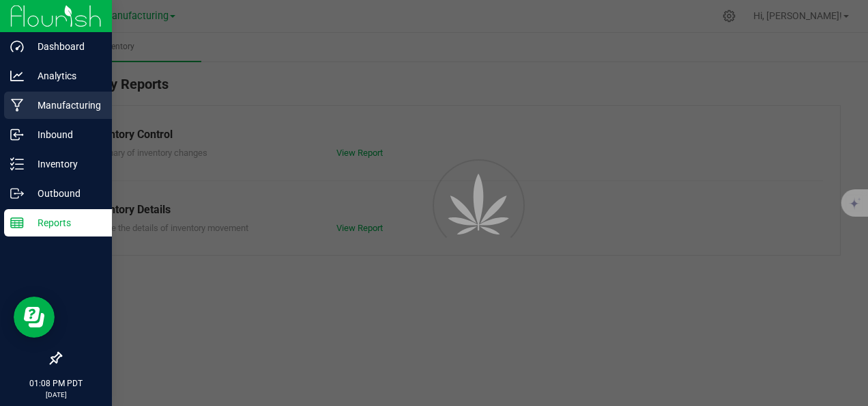 The image size is (868, 406). Describe the element at coordinates (65, 76) in the screenshot. I see `p: Analytics` at that location.